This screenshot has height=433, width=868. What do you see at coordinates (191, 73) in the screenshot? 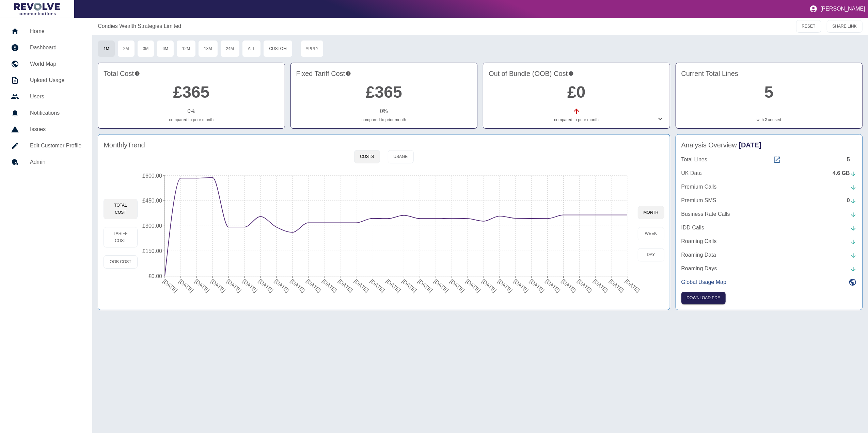
I see `h4: Total Cost` at bounding box center [191, 73].